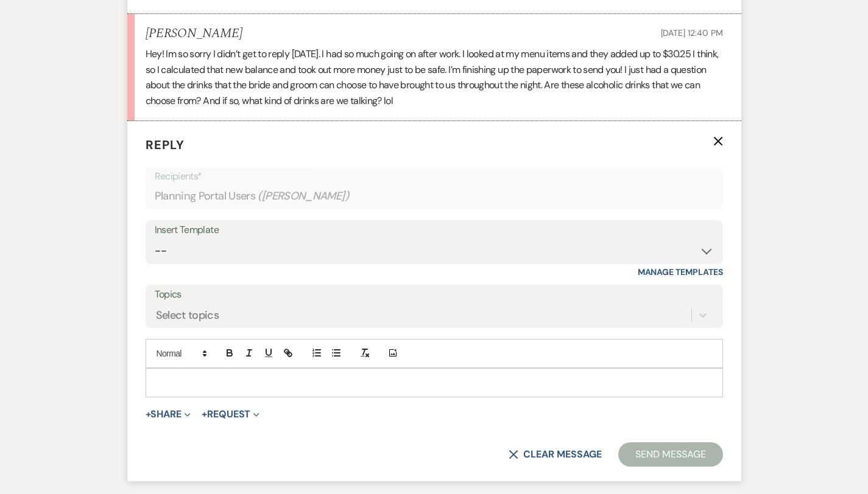 The height and width of the screenshot is (494, 868). Describe the element at coordinates (555, 455) in the screenshot. I see `button: Clear message` at that location.